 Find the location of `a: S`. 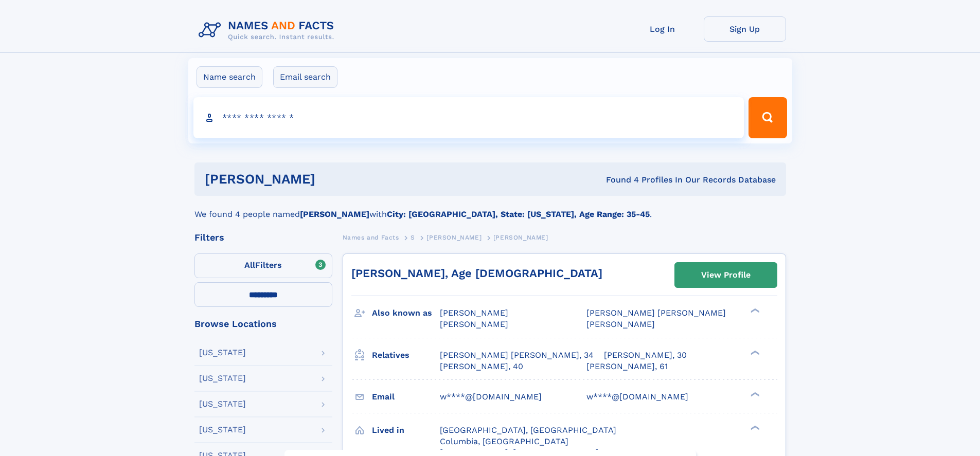

a: S is located at coordinates (413, 237).